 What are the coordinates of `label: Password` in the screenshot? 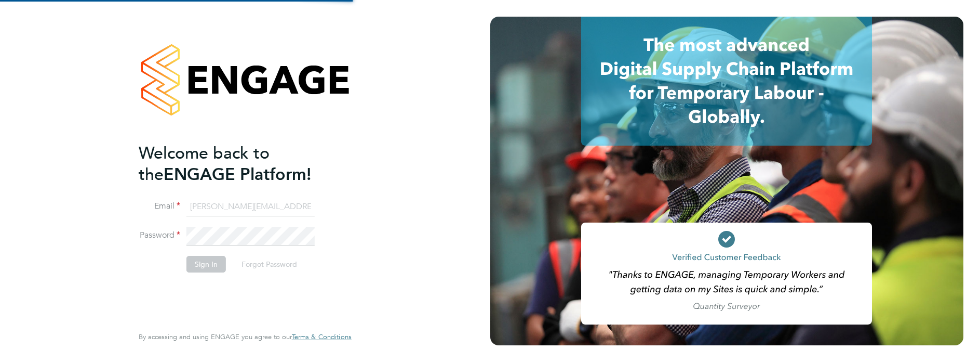 It's located at (159, 235).